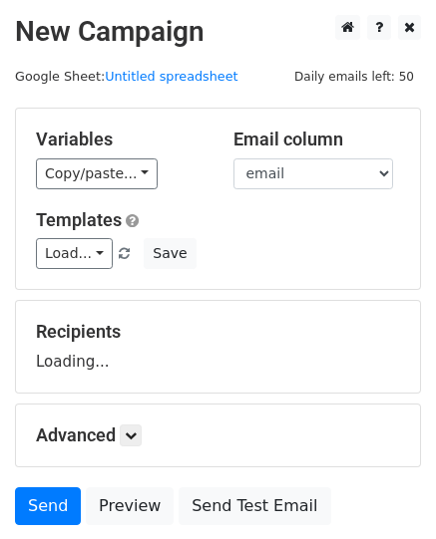 The width and height of the screenshot is (436, 539). I want to click on h5: Email column, so click(317, 140).